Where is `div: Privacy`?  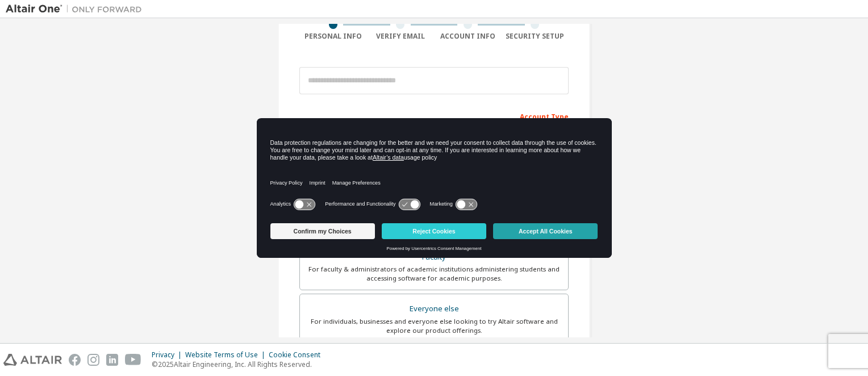 div: Privacy is located at coordinates (168, 355).